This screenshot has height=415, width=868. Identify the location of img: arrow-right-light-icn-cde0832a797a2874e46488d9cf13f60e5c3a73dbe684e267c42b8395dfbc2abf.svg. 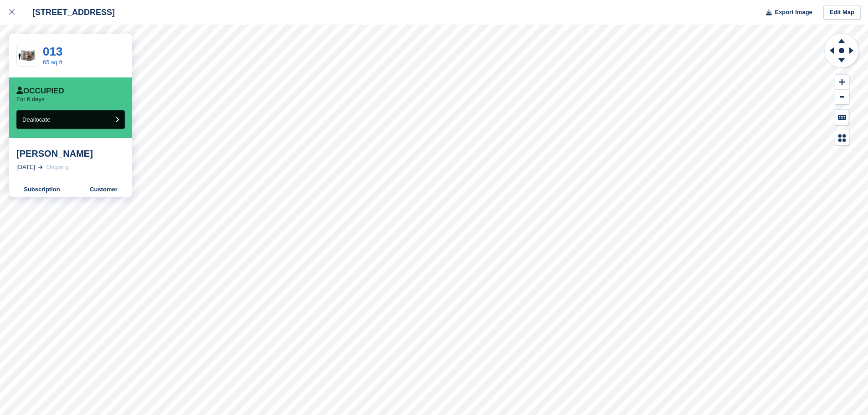
(41, 167).